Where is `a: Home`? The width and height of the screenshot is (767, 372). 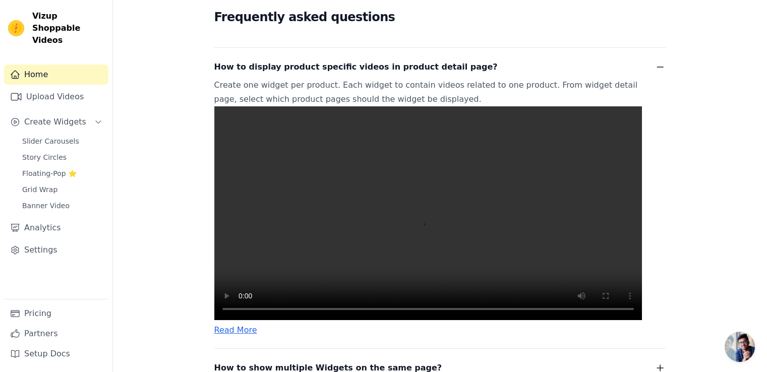 a: Home is located at coordinates (56, 75).